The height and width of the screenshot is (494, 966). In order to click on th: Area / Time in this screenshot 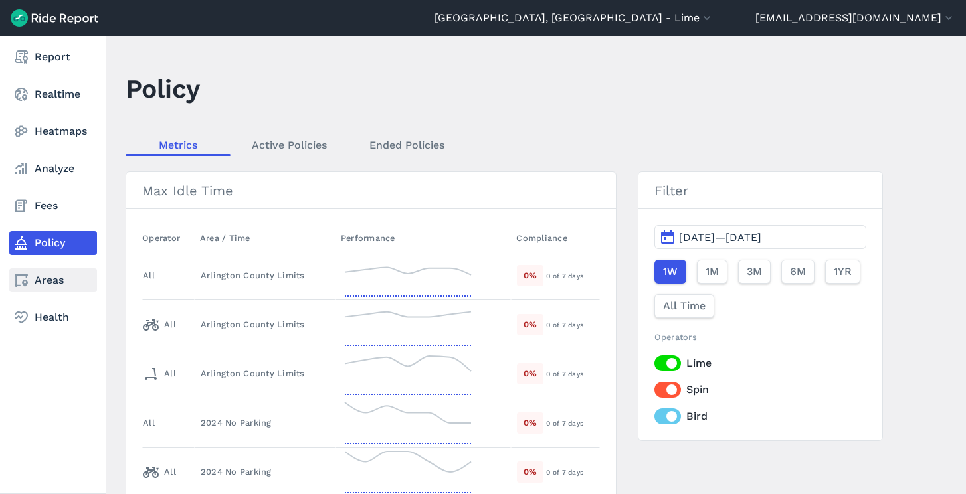, I will do `click(265, 238)`.